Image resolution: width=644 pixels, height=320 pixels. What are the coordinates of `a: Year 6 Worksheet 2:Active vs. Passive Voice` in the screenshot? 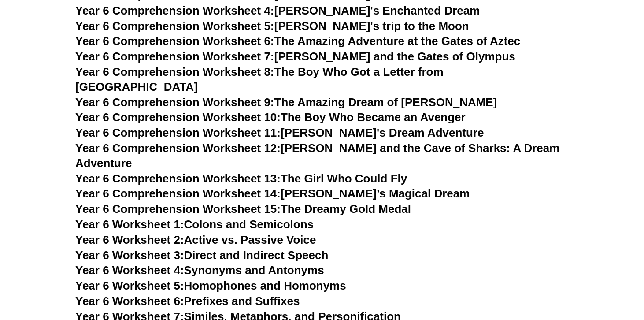 It's located at (196, 240).